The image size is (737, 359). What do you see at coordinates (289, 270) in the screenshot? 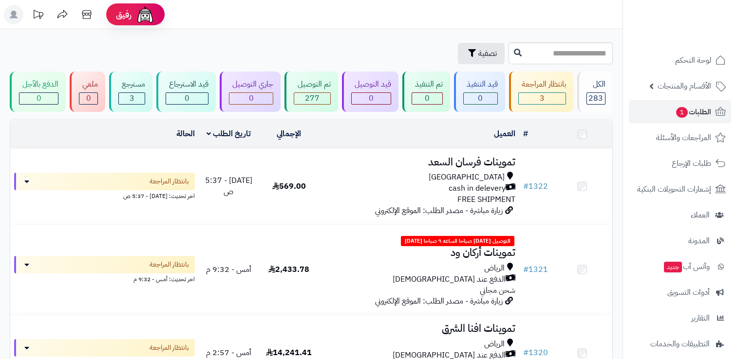
I see `span: 2,433.78` at bounding box center [289, 270].